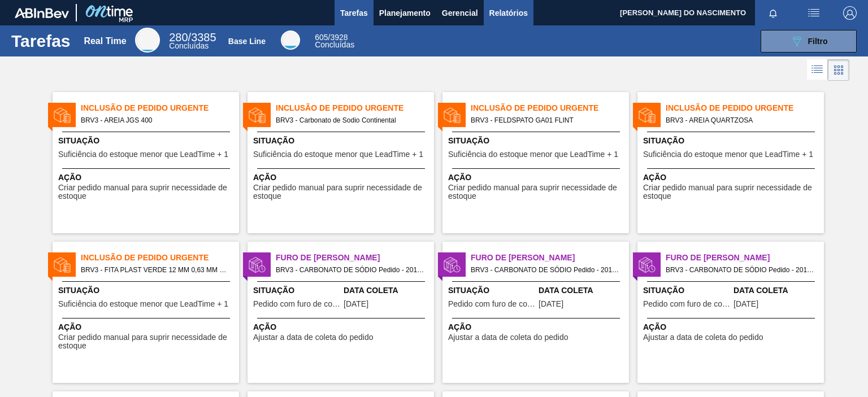 The height and width of the screenshot is (397, 868). I want to click on span: 605, so click(321, 37).